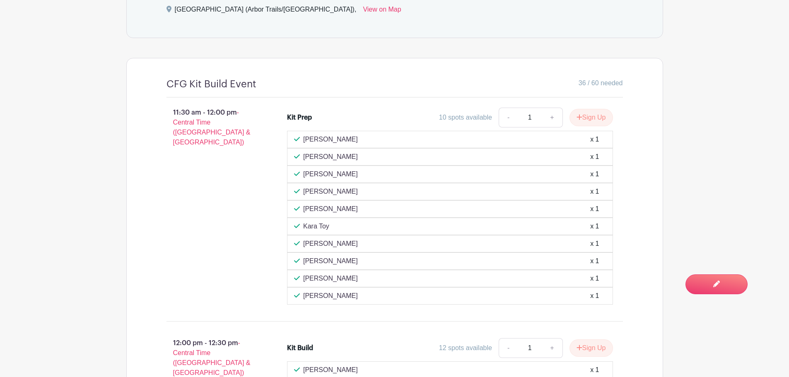 The height and width of the screenshot is (377, 789). Describe the element at coordinates (316, 227) in the screenshot. I see `p: Kara Toy` at that location.